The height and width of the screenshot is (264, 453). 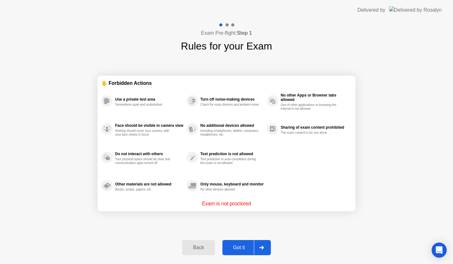 I want to click on div: ✋ Forbidden Actions, so click(x=227, y=83).